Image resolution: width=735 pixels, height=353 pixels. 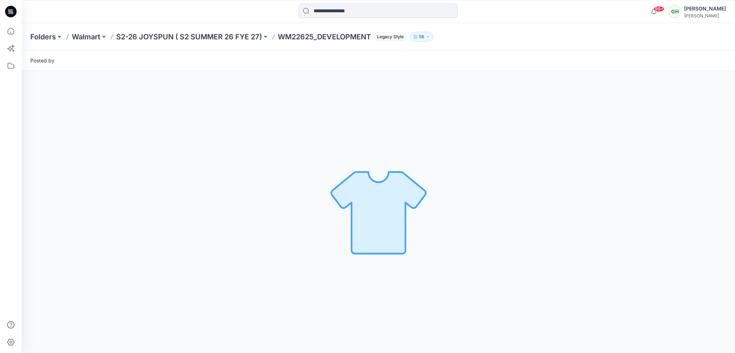 I want to click on button: 58, so click(x=421, y=37).